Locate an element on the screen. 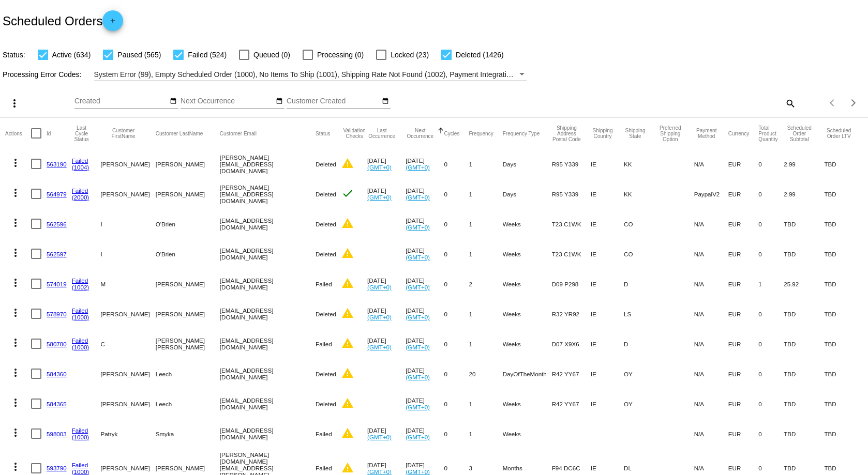  mat-cell: IE is located at coordinates (607, 314).